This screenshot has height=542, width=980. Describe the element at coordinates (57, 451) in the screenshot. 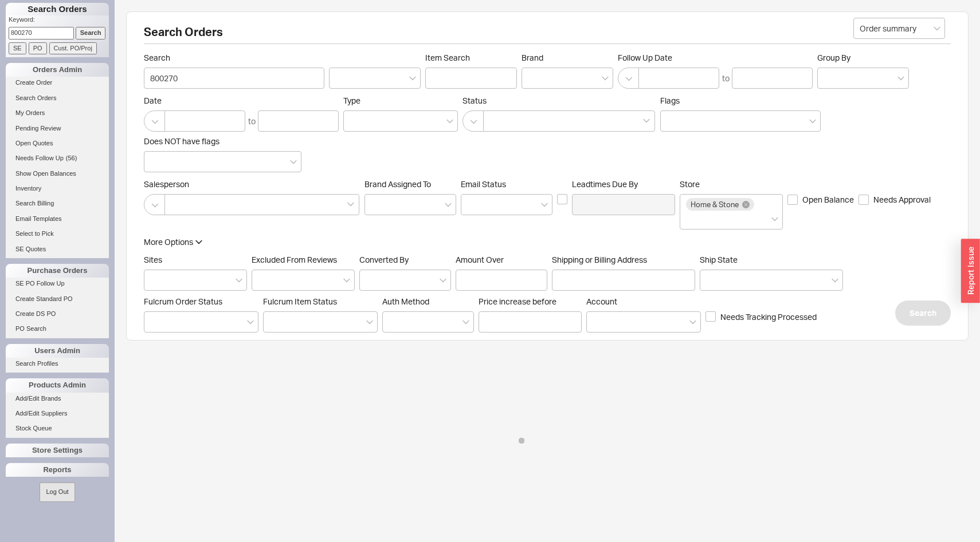

I see `div: Store Settings` at that location.